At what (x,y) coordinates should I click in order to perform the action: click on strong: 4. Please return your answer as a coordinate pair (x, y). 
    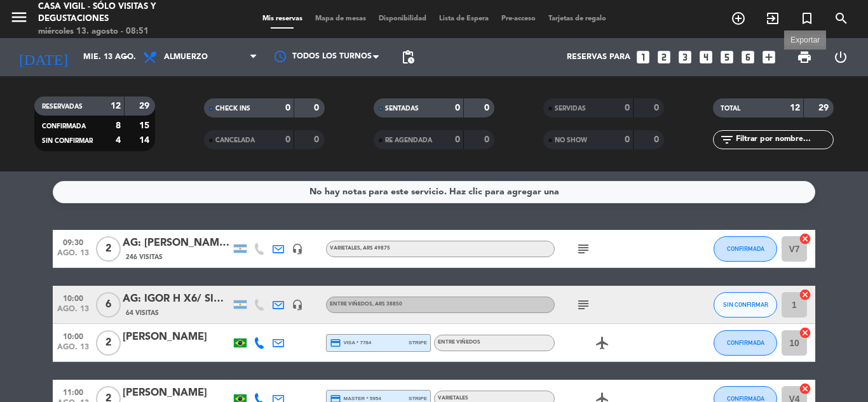
    Looking at the image, I should click on (119, 140).